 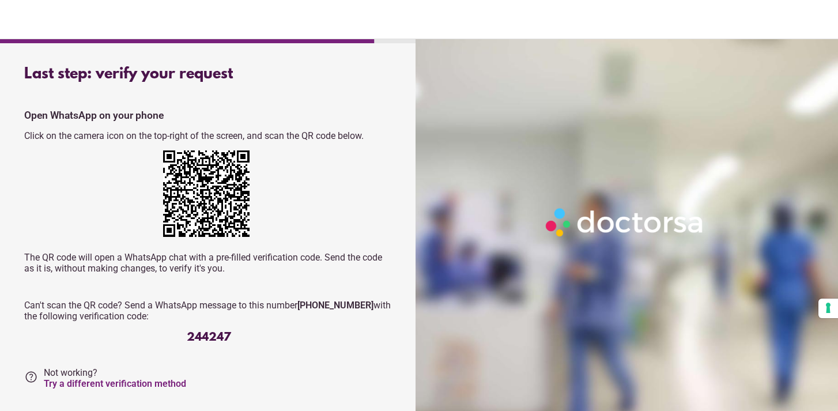 I want to click on span: Not working?, so click(x=115, y=378).